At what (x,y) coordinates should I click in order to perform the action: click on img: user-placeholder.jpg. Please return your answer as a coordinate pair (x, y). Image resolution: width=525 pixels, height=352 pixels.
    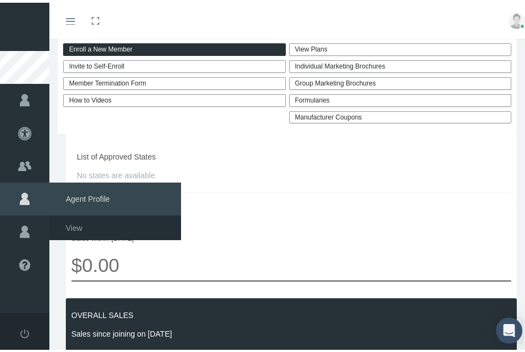
    Looking at the image, I should click on (517, 18).